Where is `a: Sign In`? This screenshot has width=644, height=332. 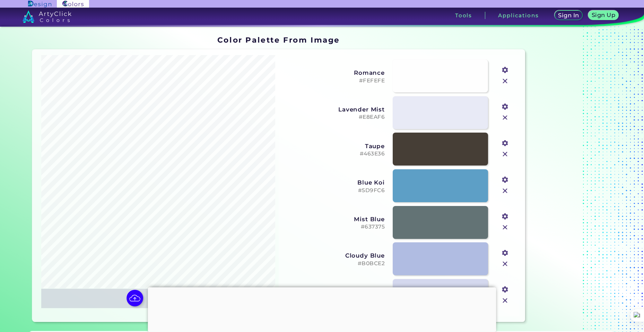
a: Sign In is located at coordinates (568, 15).